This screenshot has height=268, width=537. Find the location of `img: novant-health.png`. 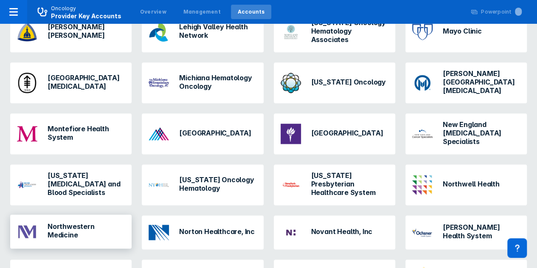

img: novant-health.png is located at coordinates (291, 232).